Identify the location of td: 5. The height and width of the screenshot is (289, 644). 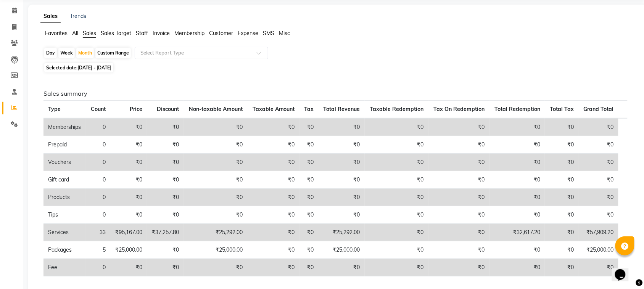
(98, 250).